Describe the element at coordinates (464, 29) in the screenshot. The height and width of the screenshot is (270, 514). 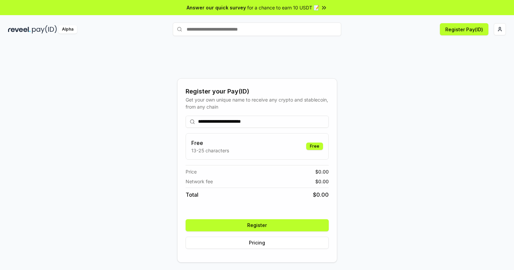
I see `button: Register Pay(ID)` at that location.